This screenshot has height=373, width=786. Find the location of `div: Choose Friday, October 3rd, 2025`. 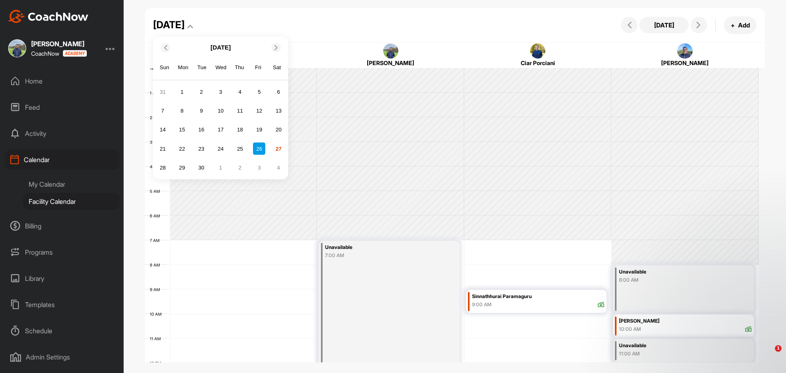

div: Choose Friday, October 3rd, 2025 is located at coordinates (259, 168).